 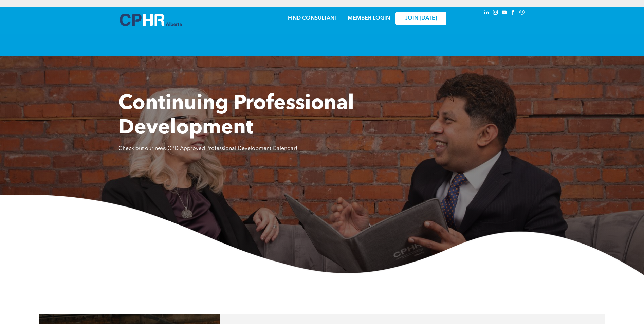 I want to click on a: youtube, so click(x=504, y=13).